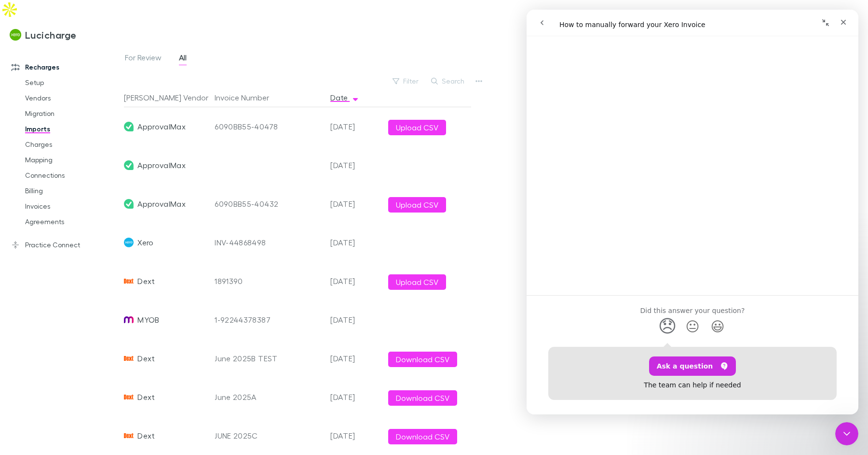  What do you see at coordinates (269, 435) in the screenshot?
I see `div: JUNE 2025C` at bounding box center [269, 435].